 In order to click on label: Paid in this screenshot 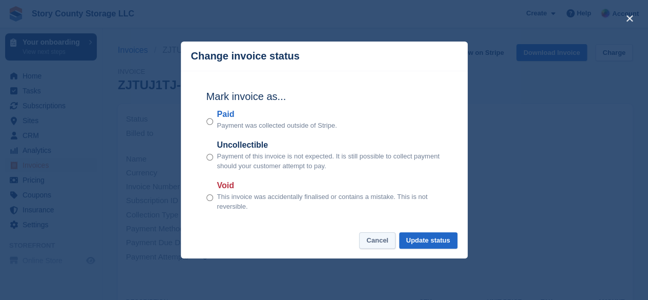, I will do `click(277, 114)`.